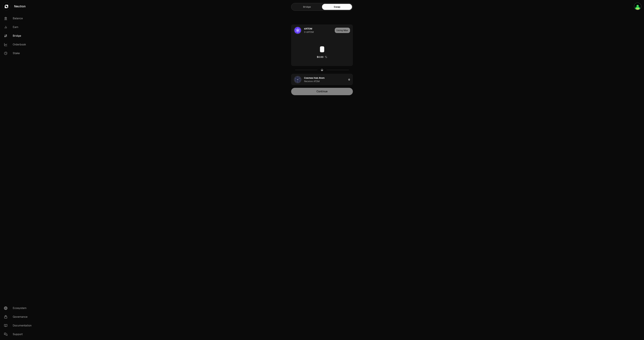 This screenshot has width=644, height=340. I want to click on div: dATOM LogodATOM0 dATOM, so click(312, 31).